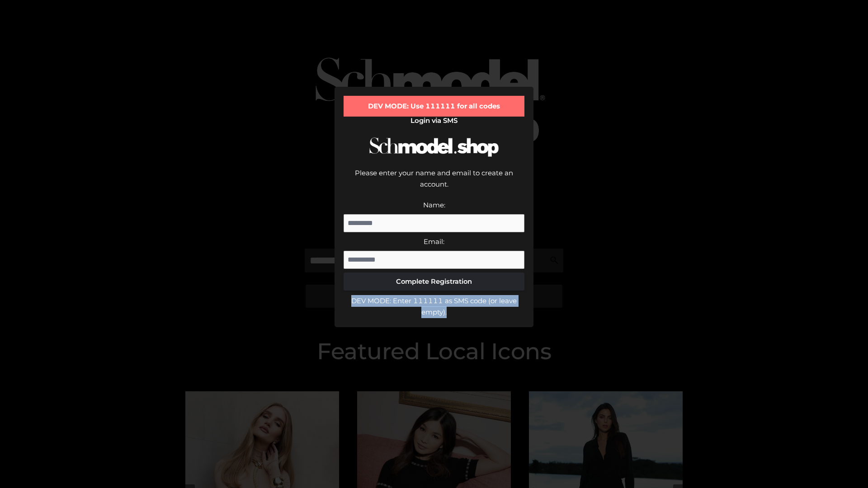 The image size is (868, 488). What do you see at coordinates (434, 121) in the screenshot?
I see `h2: Login via SMS` at bounding box center [434, 121].